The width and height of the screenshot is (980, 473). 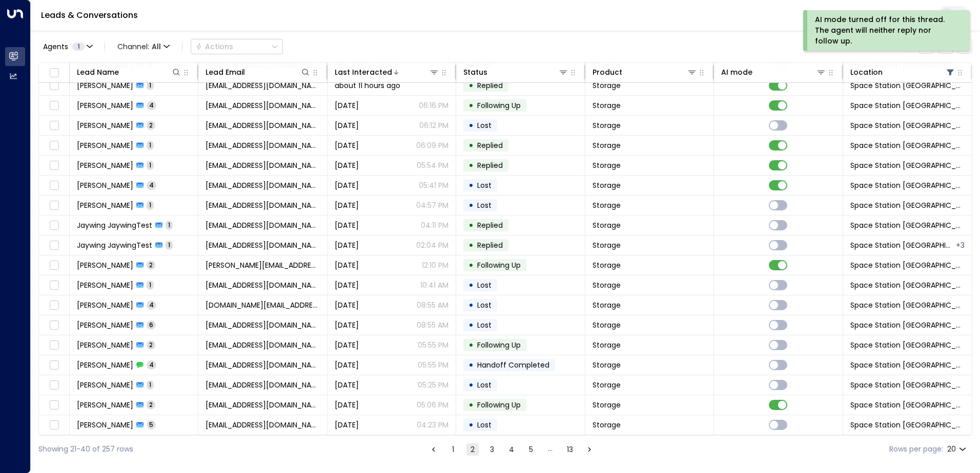 I want to click on button: Go to page 3, so click(x=492, y=450).